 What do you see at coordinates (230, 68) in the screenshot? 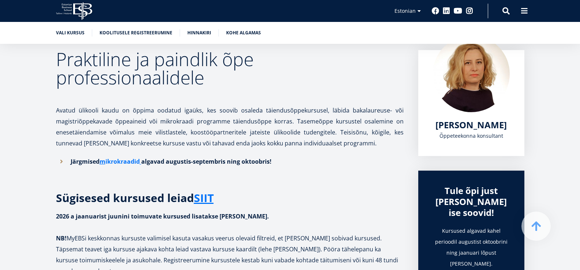
I see `h2: Praktiline ja paindlik õpe professionaalidele` at bounding box center [230, 68].